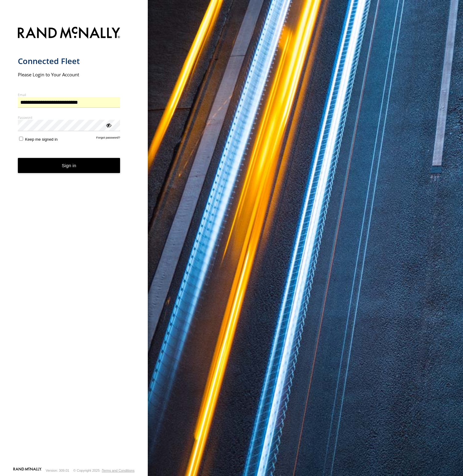 The height and width of the screenshot is (476, 463). What do you see at coordinates (108, 125) in the screenshot?
I see `div: ViewPassword` at bounding box center [108, 125].